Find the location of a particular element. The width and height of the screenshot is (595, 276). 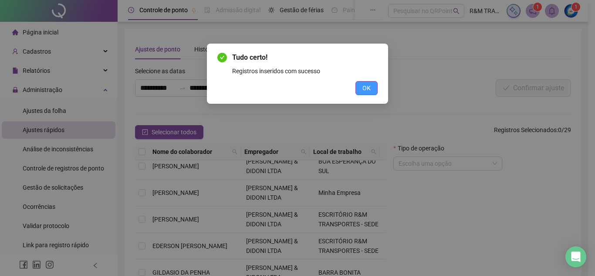

div: Registros inseridos com sucesso is located at coordinates (305, 71).